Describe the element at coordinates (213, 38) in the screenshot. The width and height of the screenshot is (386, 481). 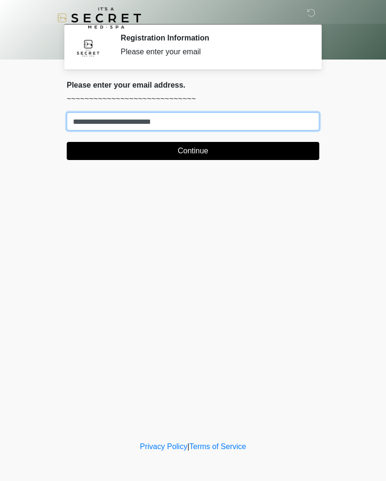
I see `h2: Registration Information` at that location.